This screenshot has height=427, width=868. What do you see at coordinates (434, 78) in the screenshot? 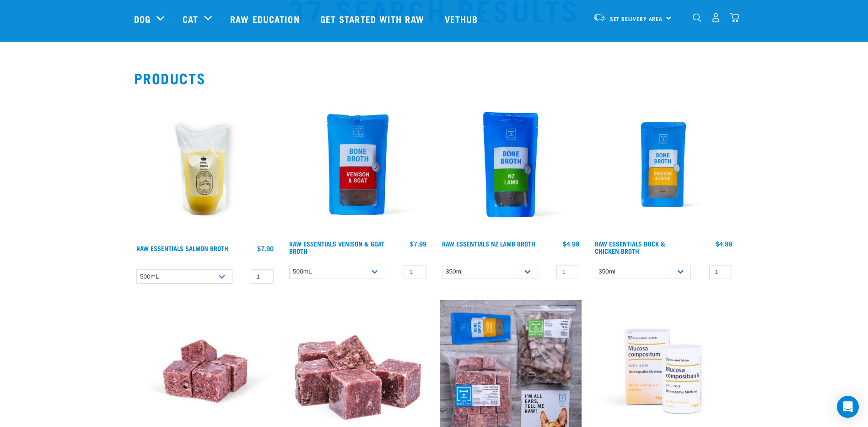
I see `h2: Products` at bounding box center [434, 78].